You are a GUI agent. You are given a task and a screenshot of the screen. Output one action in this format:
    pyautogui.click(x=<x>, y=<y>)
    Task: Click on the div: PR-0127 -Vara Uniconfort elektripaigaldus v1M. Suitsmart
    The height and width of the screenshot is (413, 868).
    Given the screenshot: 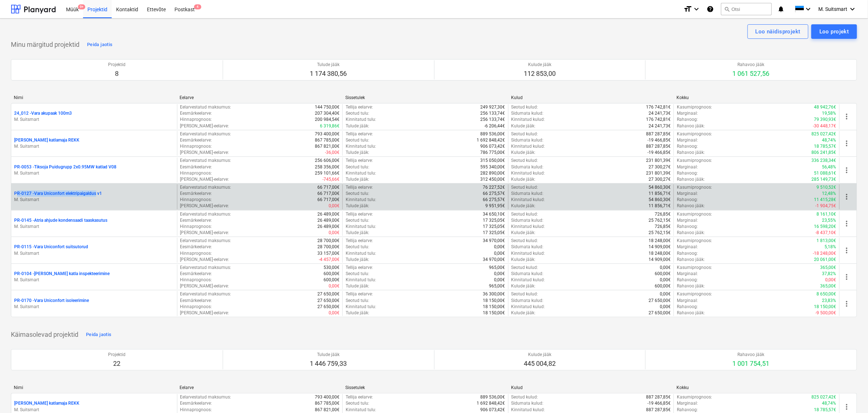 What is the action you would take?
    pyautogui.click(x=94, y=196)
    